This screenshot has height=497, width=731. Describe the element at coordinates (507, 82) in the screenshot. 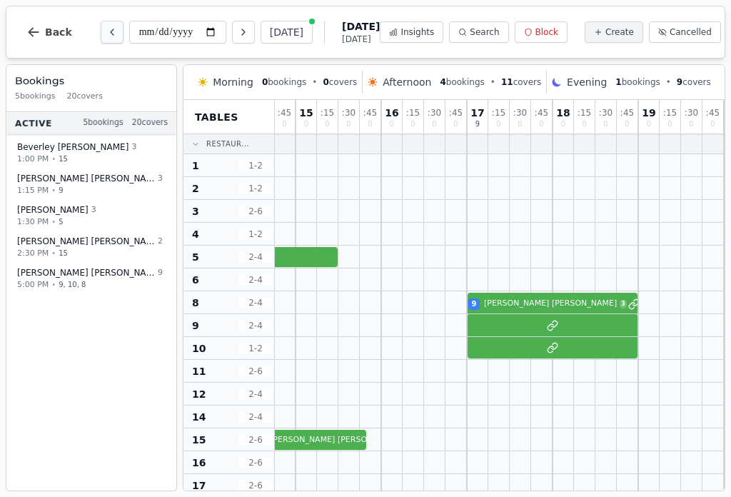

I see `span: 11` at that location.